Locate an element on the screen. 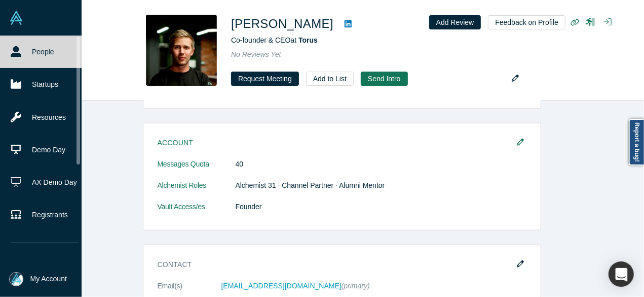  button: Request Meeting is located at coordinates (265, 78).